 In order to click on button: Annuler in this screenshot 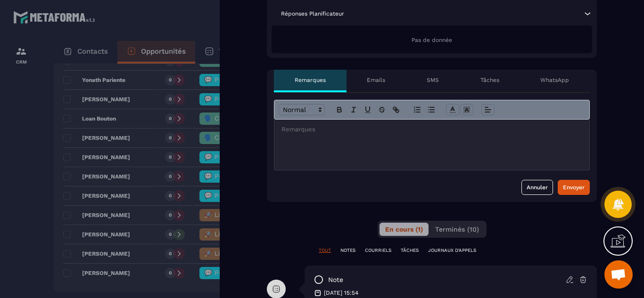, I will do `click(537, 187)`.